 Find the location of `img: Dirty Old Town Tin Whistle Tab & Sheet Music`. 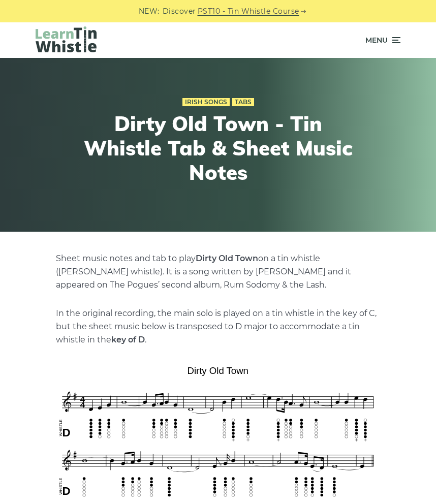

img: Dirty Old Town Tin Whistle Tab & Sheet Music is located at coordinates (218, 432).